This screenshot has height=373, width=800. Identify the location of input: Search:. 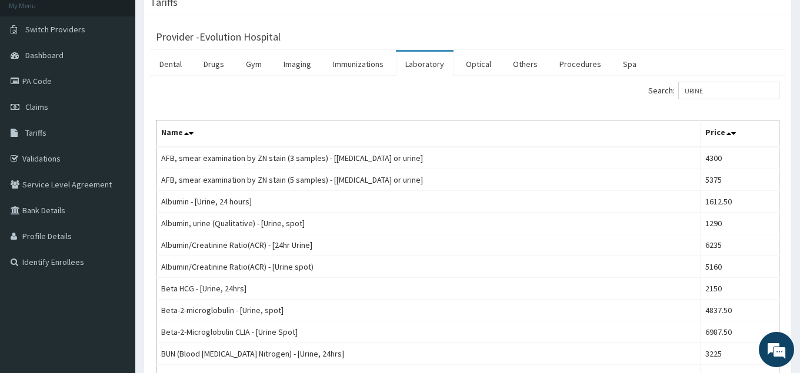
(728, 91).